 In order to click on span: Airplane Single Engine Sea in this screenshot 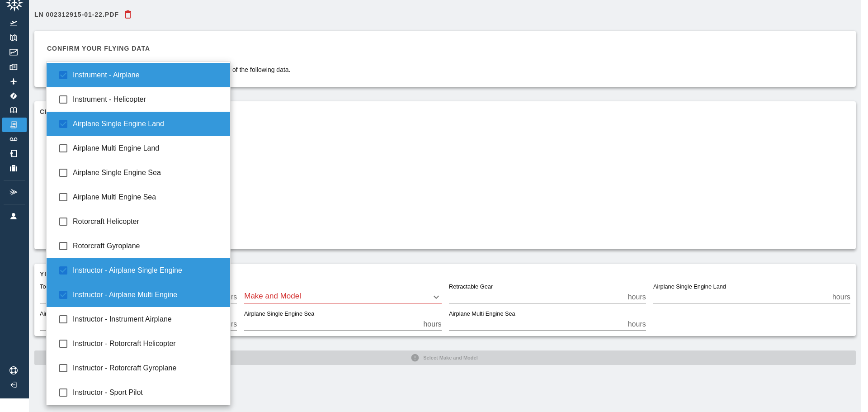, I will do `click(148, 173)`.